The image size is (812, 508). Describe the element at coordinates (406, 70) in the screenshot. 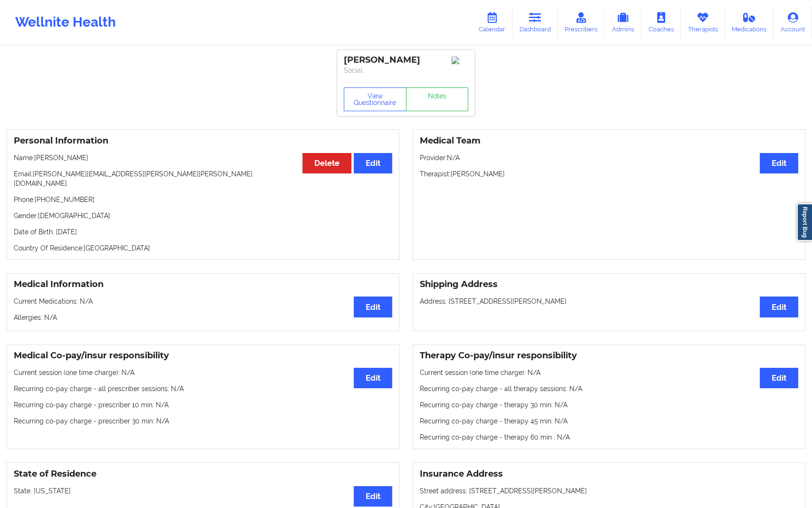

I see `p: Social` at that location.